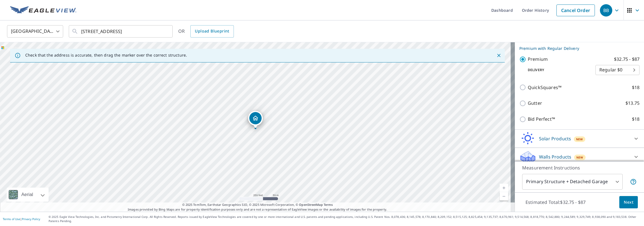 The image size is (644, 226). I want to click on p: Delivery, so click(557, 70).